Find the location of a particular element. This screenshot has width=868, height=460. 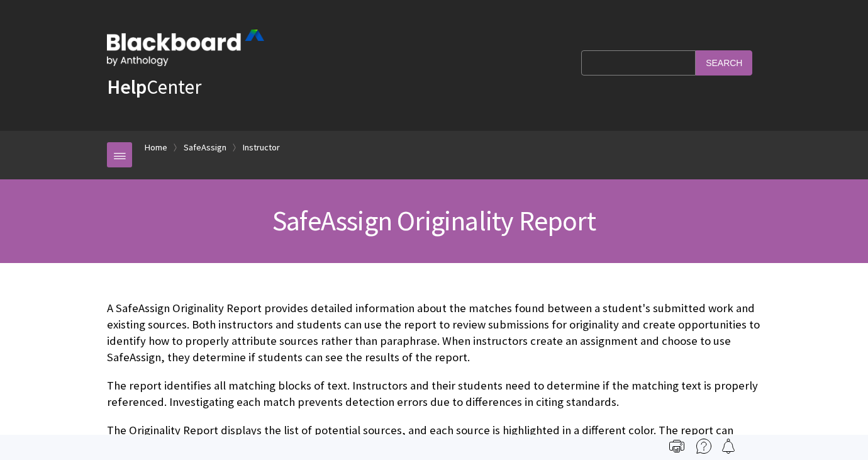

p: The report identifies all matching blocks of text. Instructors and their students need to determi... is located at coordinates (434, 394).